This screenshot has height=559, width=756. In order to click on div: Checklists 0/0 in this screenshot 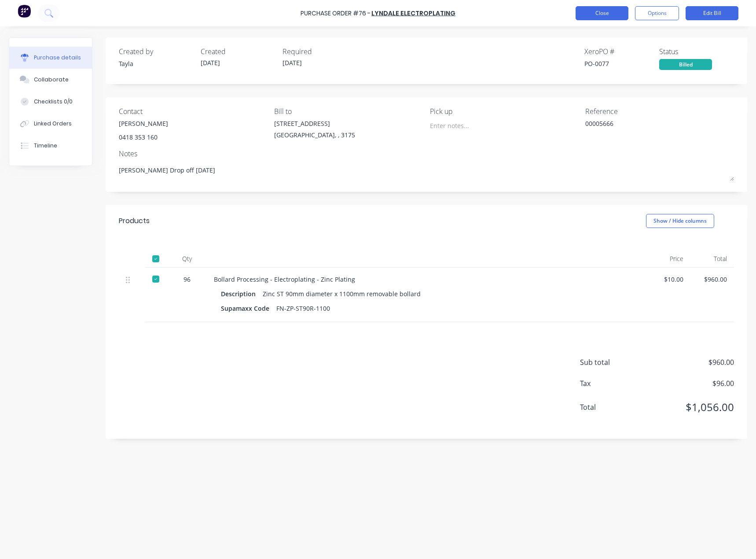, I will do `click(53, 102)`.